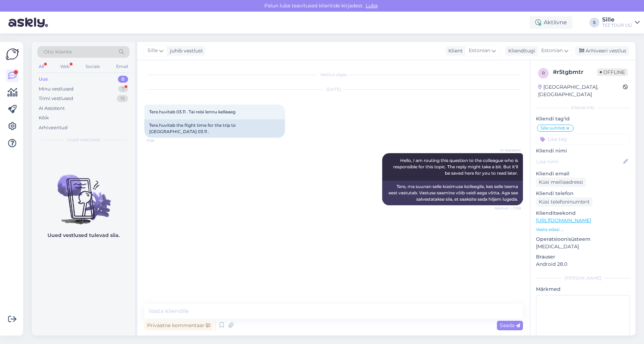  I want to click on div: Küsi meiliaadressi, so click(561, 182).